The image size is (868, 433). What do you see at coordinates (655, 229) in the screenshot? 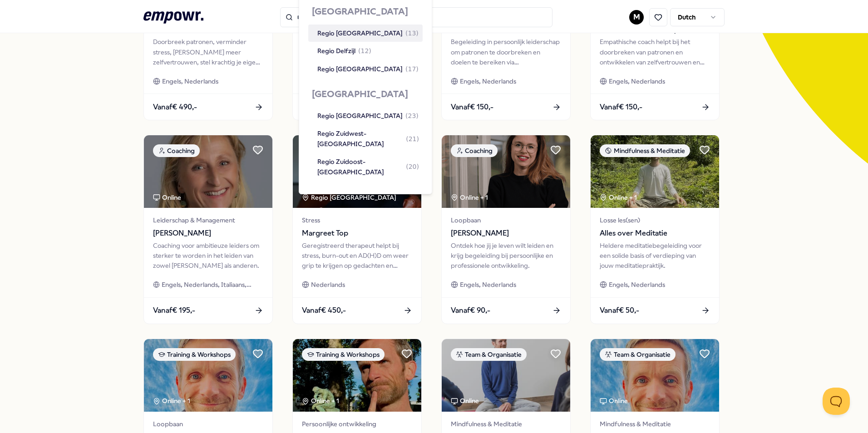
I see `a: package imageMindfulness & MeditatieOnline + 1Losse les(sen)Alles over MeditatieHeldere meditatie...` at bounding box center [655, 229].